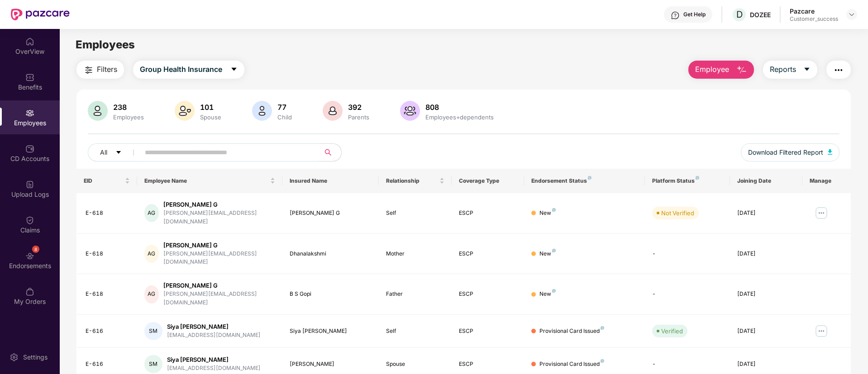  I want to click on span: search, so click(328, 152).